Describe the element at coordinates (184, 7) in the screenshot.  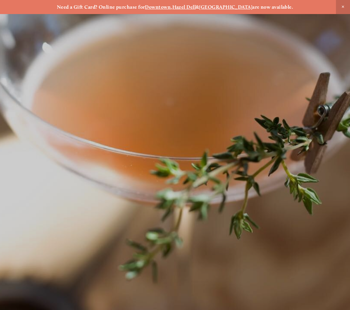
I see `a: Hazel Dell` at that location.